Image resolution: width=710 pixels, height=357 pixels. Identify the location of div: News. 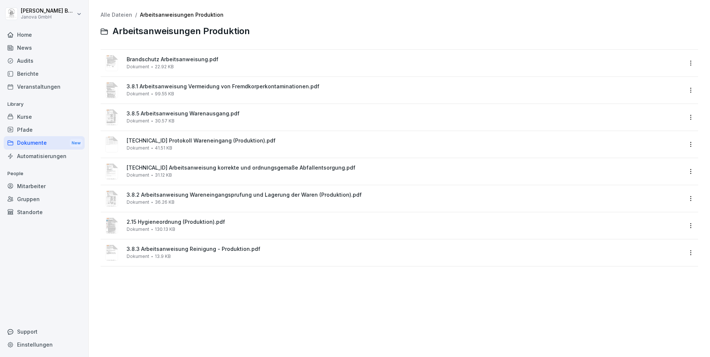
(44, 48).